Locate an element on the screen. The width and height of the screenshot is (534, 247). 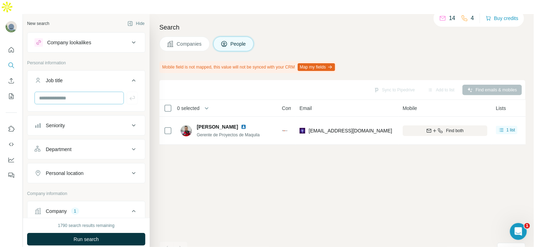
span: Company is located at coordinates (292, 108).